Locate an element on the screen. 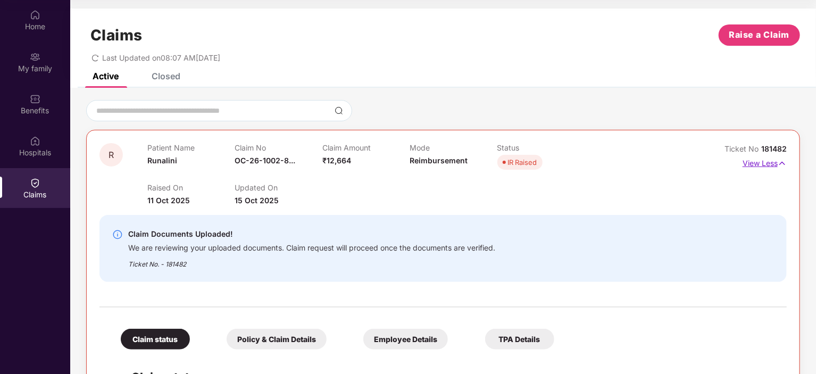 The width and height of the screenshot is (816, 374). div: Ticket No. - 181482 is located at coordinates (312, 261).